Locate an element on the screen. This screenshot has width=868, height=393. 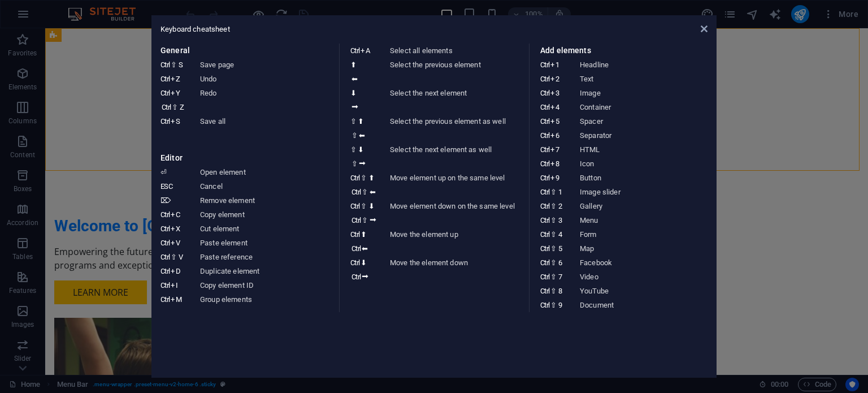
dd: Move element down on the same level is located at coordinates (457, 213).